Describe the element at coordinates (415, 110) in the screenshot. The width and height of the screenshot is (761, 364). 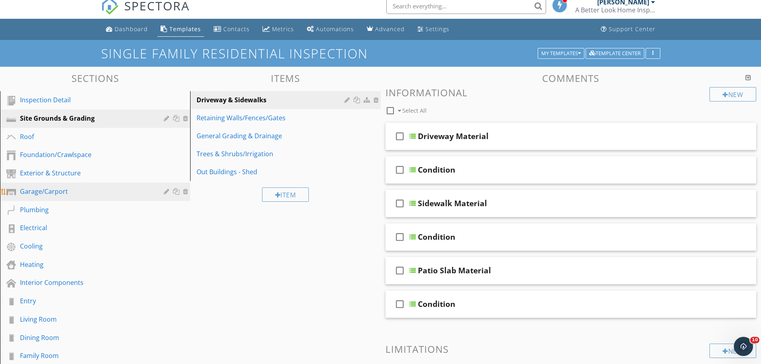
I see `span: Select All` at that location.